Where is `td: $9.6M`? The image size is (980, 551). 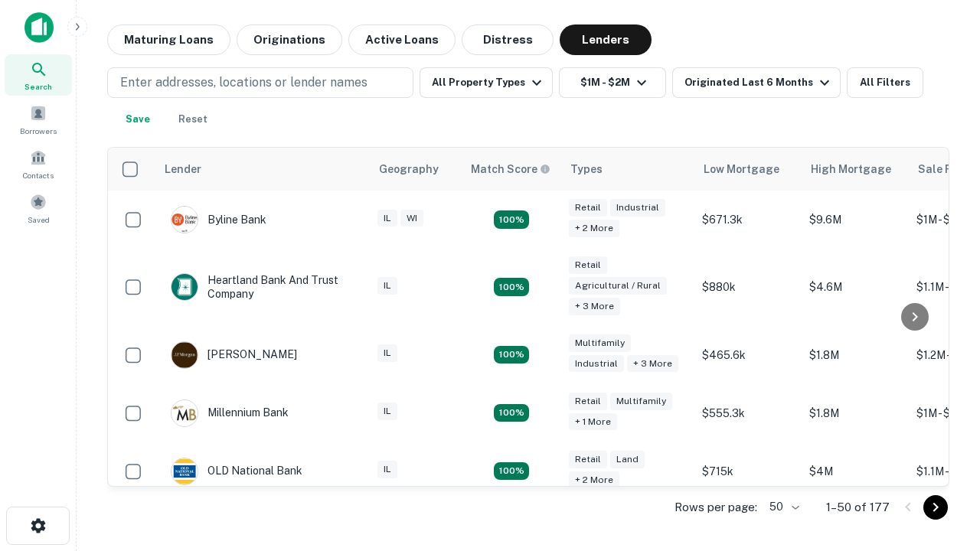
td: $9.6M is located at coordinates (855, 219).